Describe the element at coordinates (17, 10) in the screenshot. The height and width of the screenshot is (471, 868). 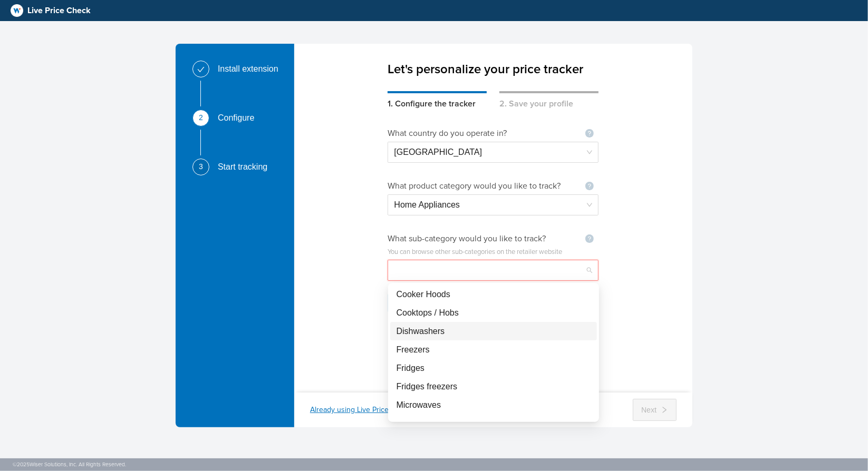
I see `img: logo` at that location.